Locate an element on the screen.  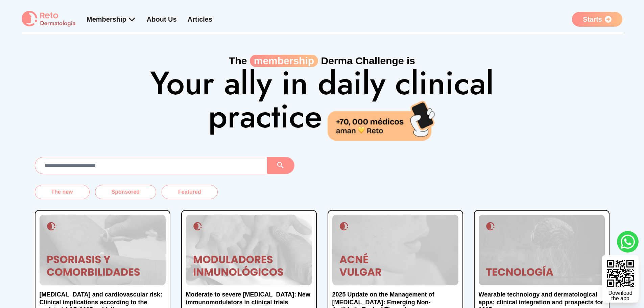
font: Your ally in daily clinical practice is located at coordinates (322, 99).